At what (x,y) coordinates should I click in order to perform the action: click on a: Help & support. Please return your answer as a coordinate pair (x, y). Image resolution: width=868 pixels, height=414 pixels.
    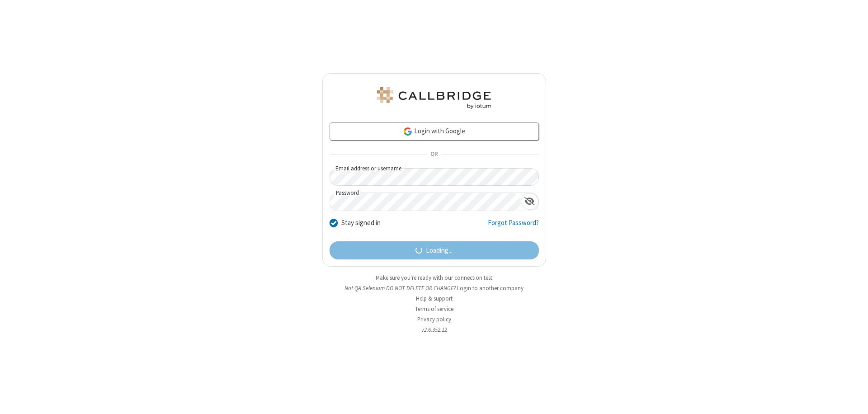
    Looking at the image, I should click on (434, 299).